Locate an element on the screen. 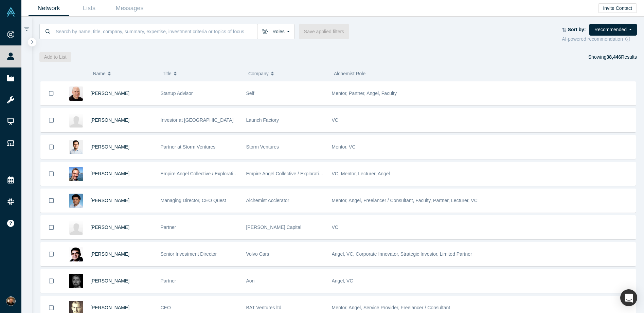  span: Alchemist Role is located at coordinates (350, 73).